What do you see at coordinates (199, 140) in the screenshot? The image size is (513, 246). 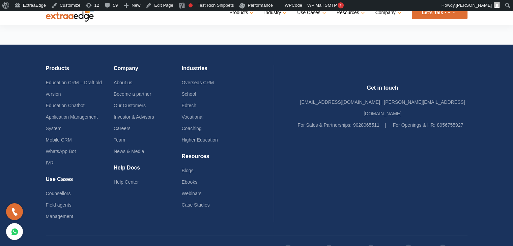 I see `a: Higher Education` at bounding box center [199, 140].